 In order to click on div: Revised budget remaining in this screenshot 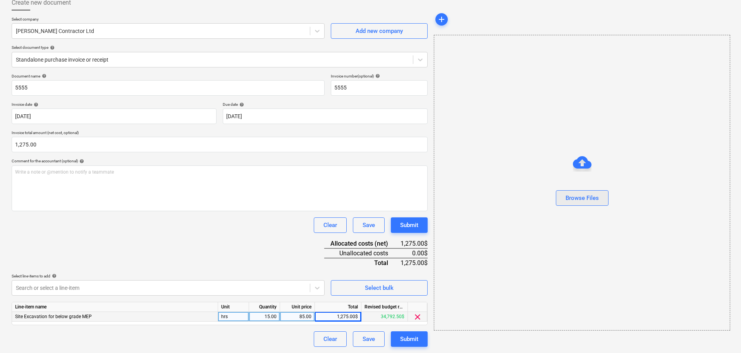, I will do `click(385, 307)`.